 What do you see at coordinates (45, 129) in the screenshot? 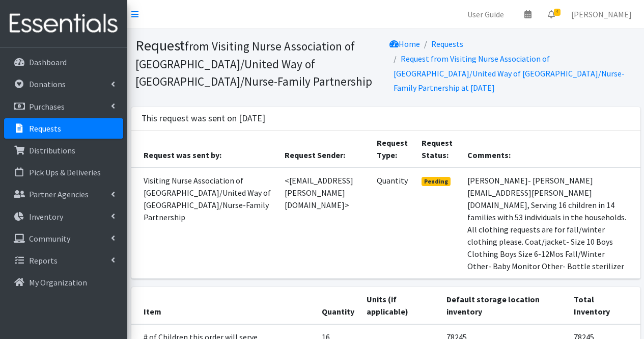
I see `p: Requests` at bounding box center [45, 129].